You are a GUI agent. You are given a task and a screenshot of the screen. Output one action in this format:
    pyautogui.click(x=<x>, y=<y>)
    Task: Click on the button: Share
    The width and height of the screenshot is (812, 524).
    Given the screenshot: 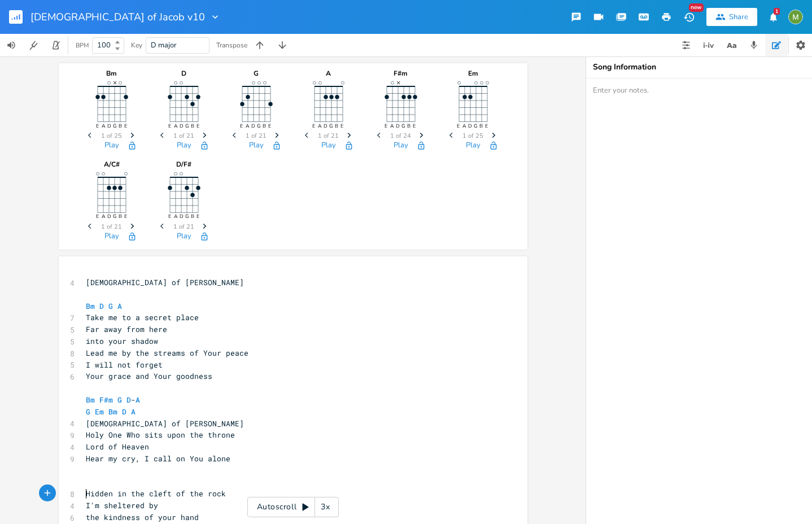 What is the action you would take?
    pyautogui.click(x=732, y=17)
    